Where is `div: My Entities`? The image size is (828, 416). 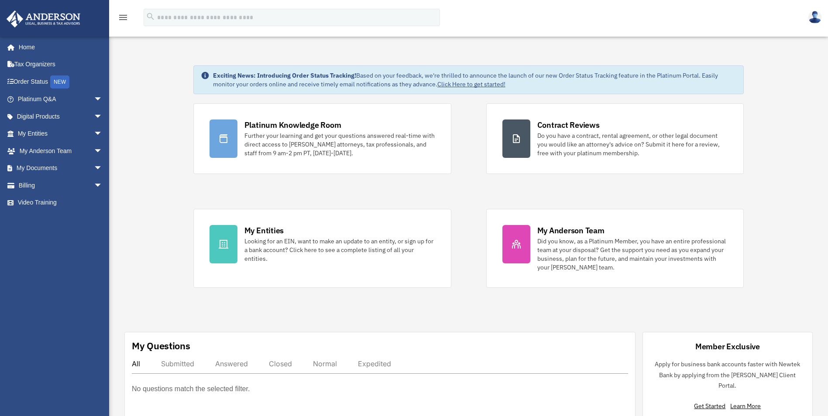
div: My Entities is located at coordinates (264, 230).